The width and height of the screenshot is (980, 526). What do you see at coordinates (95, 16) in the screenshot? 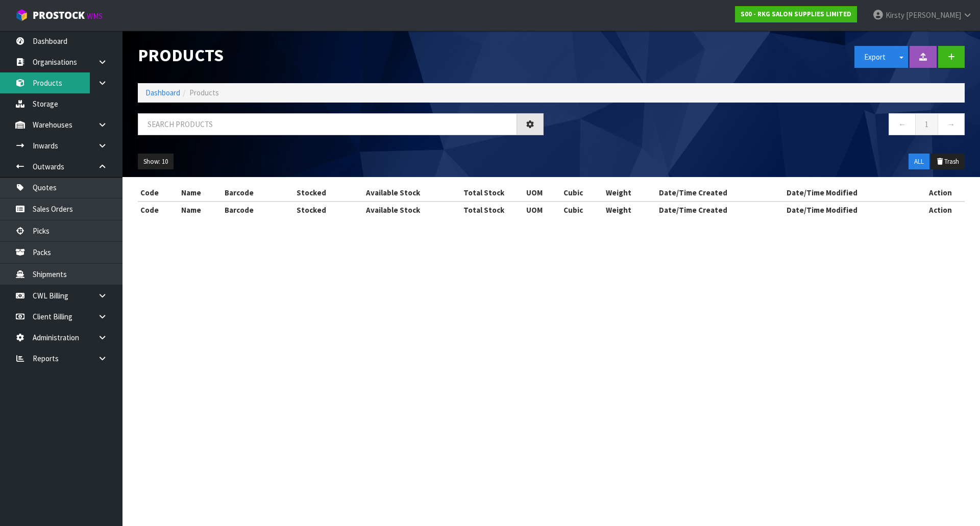
I see `small: WMS` at bounding box center [95, 16].